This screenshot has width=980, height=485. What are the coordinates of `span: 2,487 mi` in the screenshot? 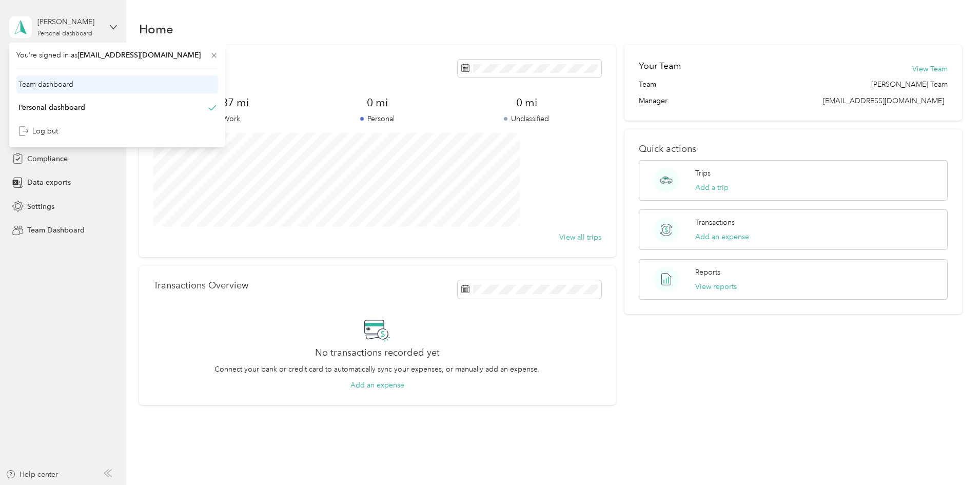 It's located at (228, 103).